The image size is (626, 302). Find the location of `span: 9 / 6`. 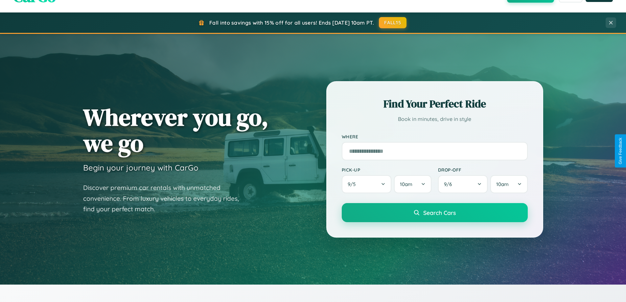

span: 9 / 6 is located at coordinates (449, 184).